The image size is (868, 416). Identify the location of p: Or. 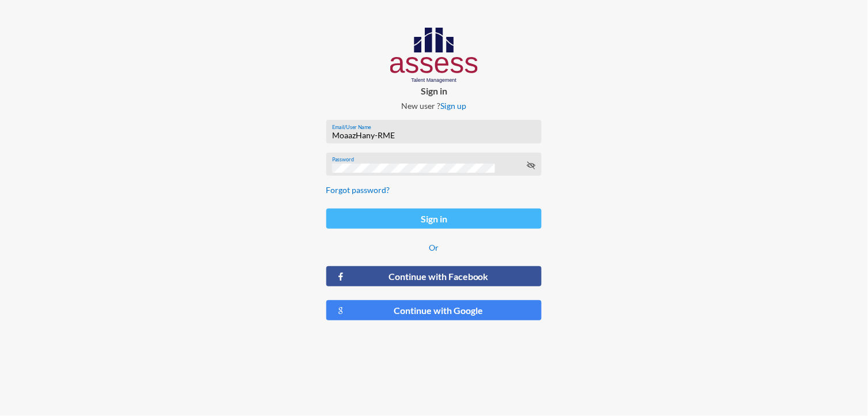
(434, 247).